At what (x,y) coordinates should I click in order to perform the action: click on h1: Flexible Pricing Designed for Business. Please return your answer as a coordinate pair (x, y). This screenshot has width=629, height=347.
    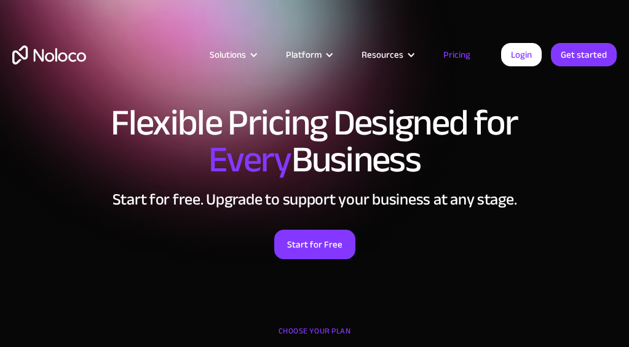
    Looking at the image, I should click on (314, 141).